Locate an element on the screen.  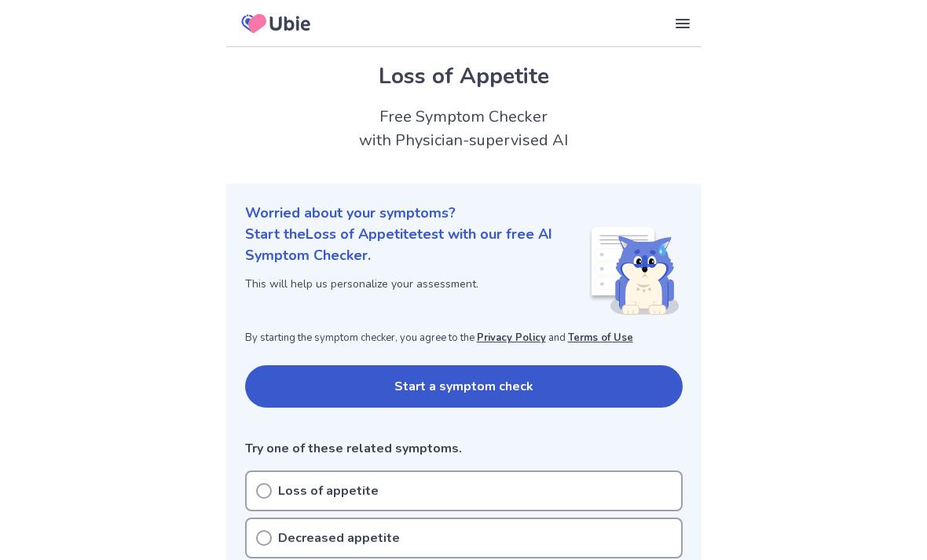
p: Decreased appetite is located at coordinates (338, 537).